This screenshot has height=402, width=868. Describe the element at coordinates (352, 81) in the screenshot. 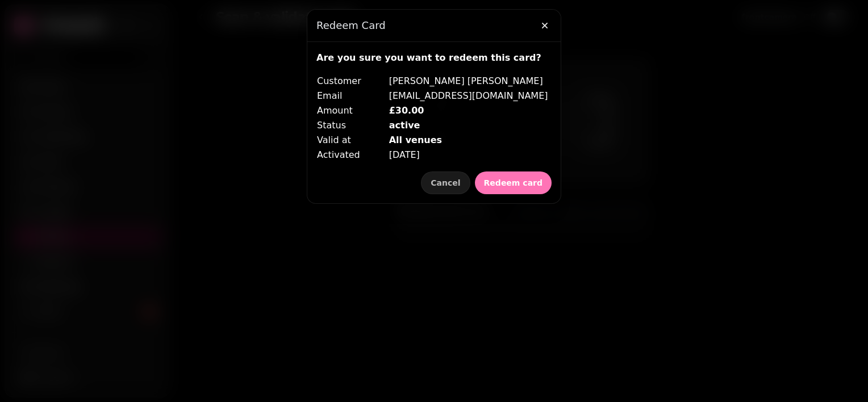

I see `td: Customer` at that location.